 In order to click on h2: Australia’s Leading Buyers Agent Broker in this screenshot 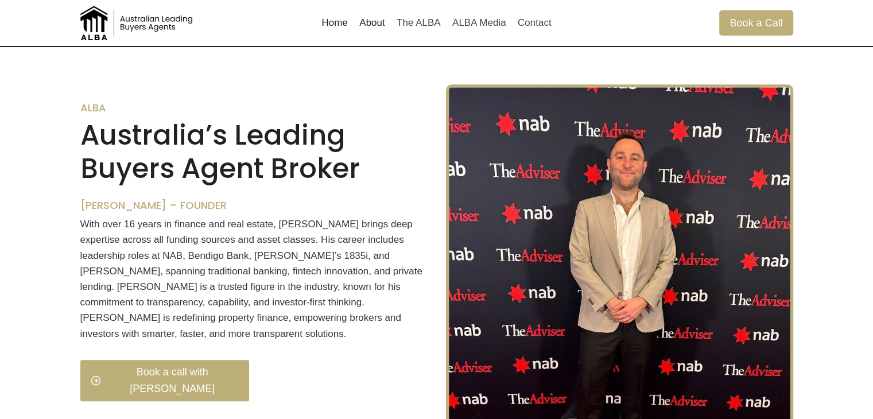, I will do `click(254, 152)`.